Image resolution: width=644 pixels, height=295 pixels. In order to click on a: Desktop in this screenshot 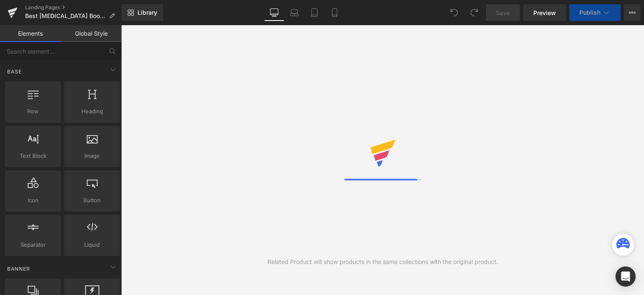, I will do `click(275, 12)`.